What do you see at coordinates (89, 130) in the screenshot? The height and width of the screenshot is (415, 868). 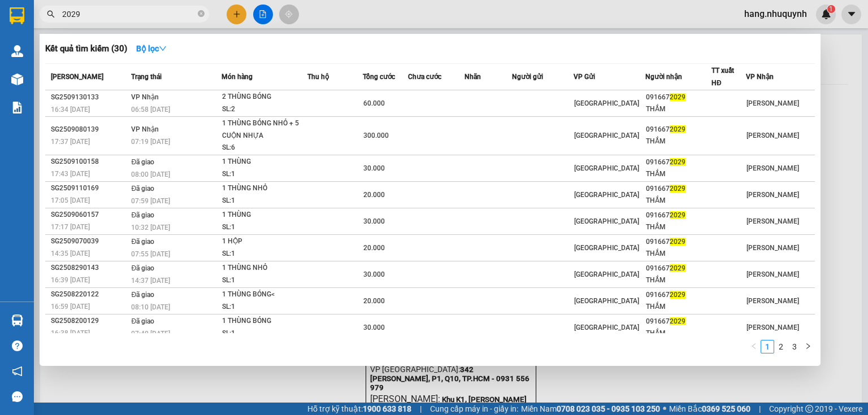 I see `div: SG2509080139` at bounding box center [89, 130].